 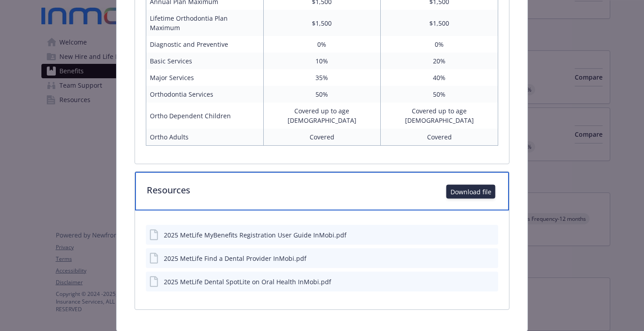 I want to click on td: 35%, so click(x=322, y=77).